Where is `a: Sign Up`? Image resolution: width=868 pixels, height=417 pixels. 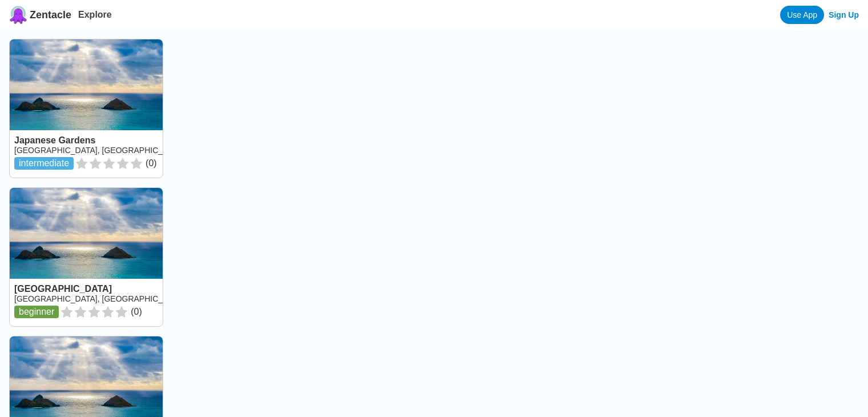 a: Sign Up is located at coordinates (843, 15).